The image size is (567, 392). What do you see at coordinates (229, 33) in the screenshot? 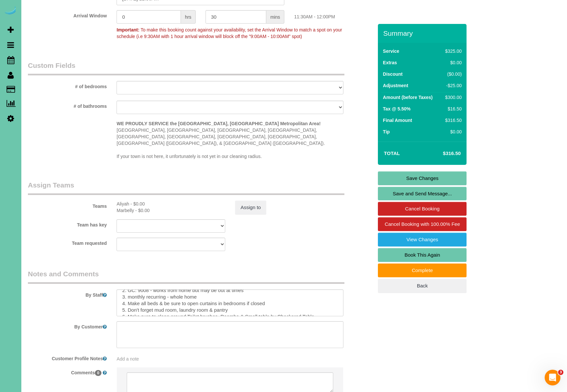
I see `span: To make this booking count against your availability, set the Arrival Window to match a spot on y...` at bounding box center [229, 33].